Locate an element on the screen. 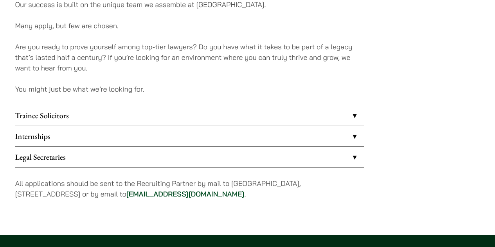 The height and width of the screenshot is (247, 495). p: Many apply, but few are chosen. is located at coordinates (189, 25).